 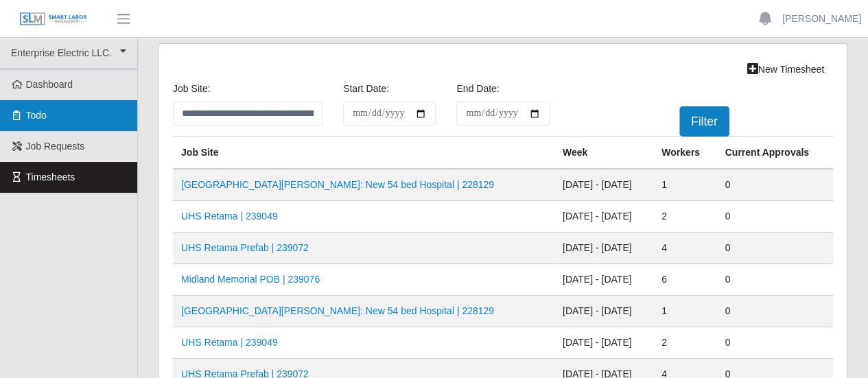 I want to click on label: End Date:, so click(x=477, y=89).